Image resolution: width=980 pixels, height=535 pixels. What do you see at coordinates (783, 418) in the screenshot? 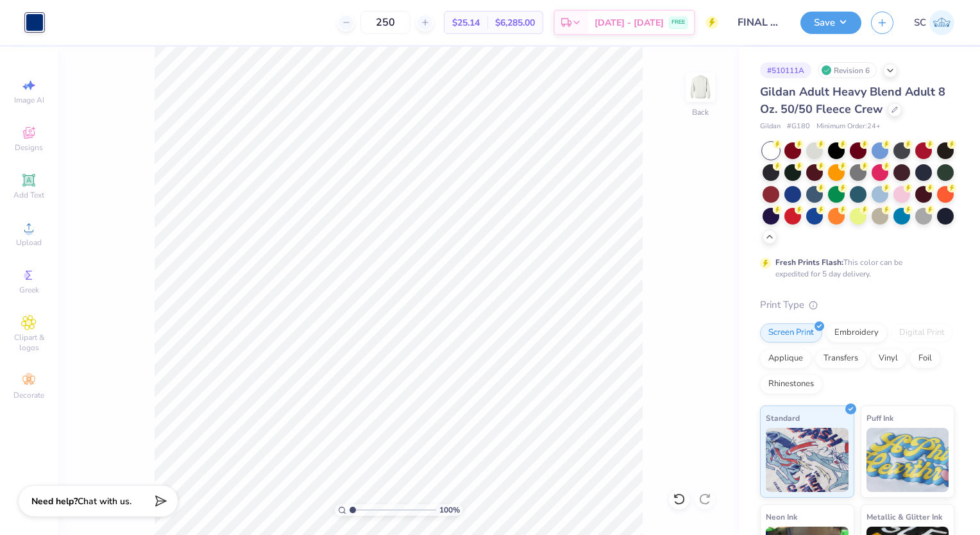
I see `span: Standard` at bounding box center [783, 418].